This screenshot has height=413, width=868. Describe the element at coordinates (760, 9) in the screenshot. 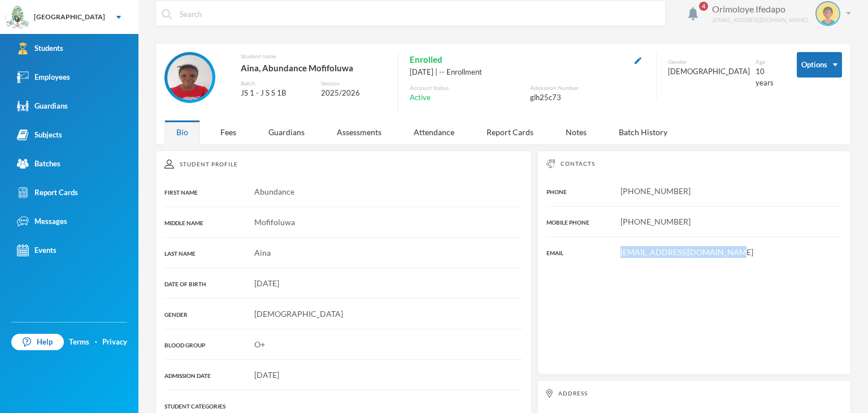

I see `div: Orimoloye Ifedapo` at that location.